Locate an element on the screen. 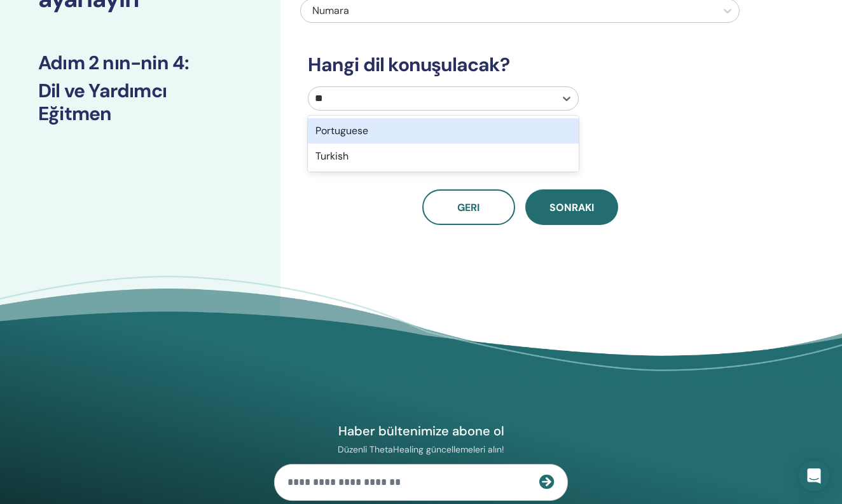 Image resolution: width=842 pixels, height=504 pixels. div: Portuguese is located at coordinates (443, 131).